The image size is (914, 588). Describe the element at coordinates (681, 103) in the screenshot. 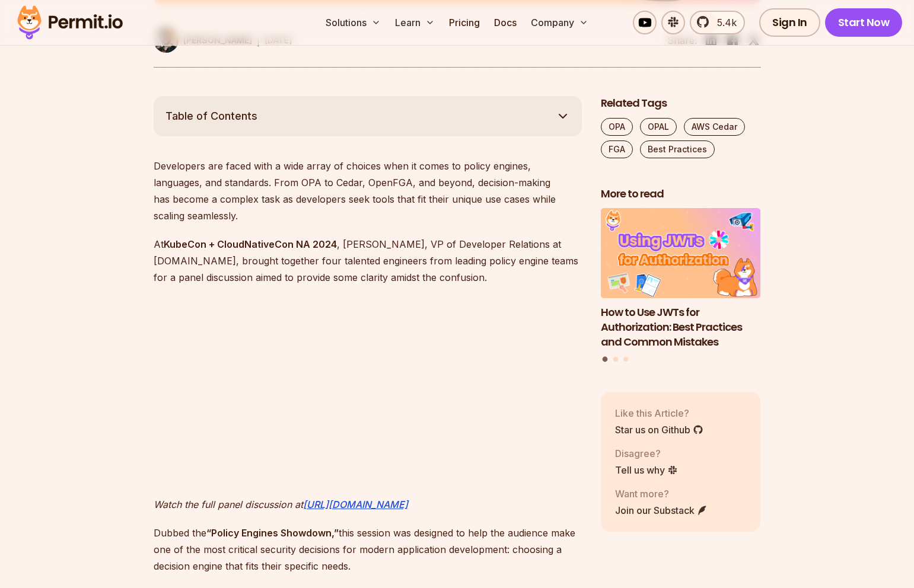

I see `h2: Related Tags` at that location.